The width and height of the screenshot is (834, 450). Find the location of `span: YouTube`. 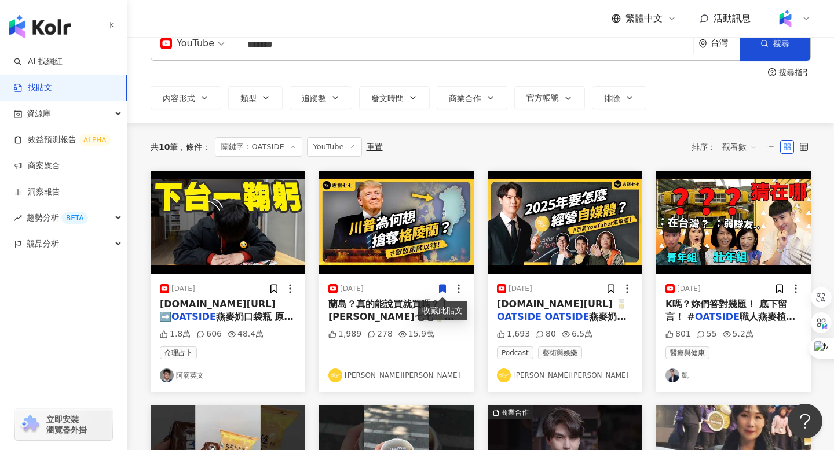

span: YouTube is located at coordinates (334, 147).